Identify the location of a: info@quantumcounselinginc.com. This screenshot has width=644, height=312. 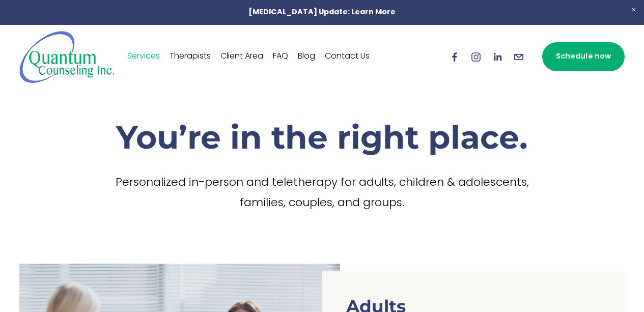
(519, 57).